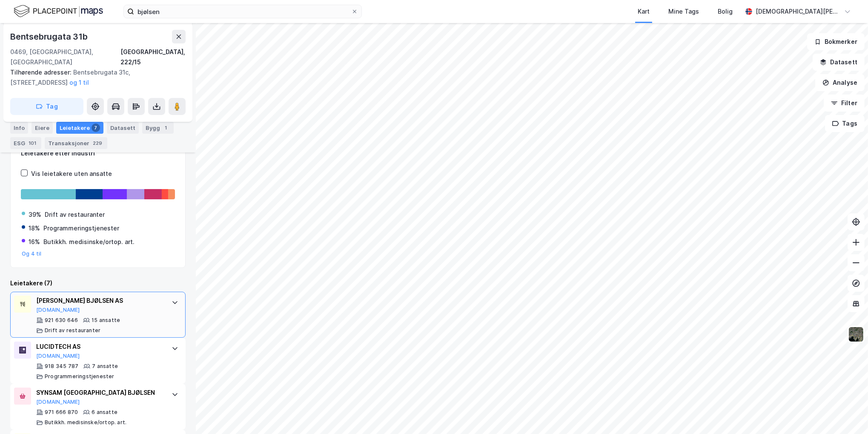  I want to click on div: 15 ansatte, so click(106, 320).